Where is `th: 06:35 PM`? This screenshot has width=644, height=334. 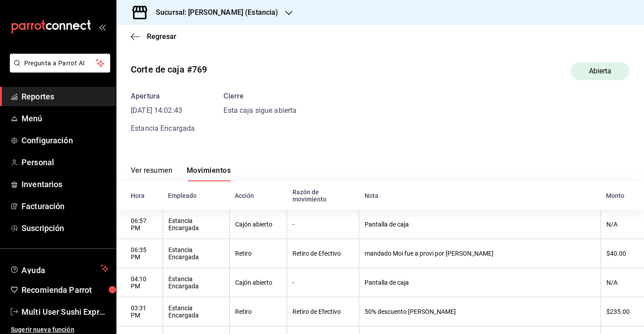 th: 06:35 PM is located at coordinates (139, 254).